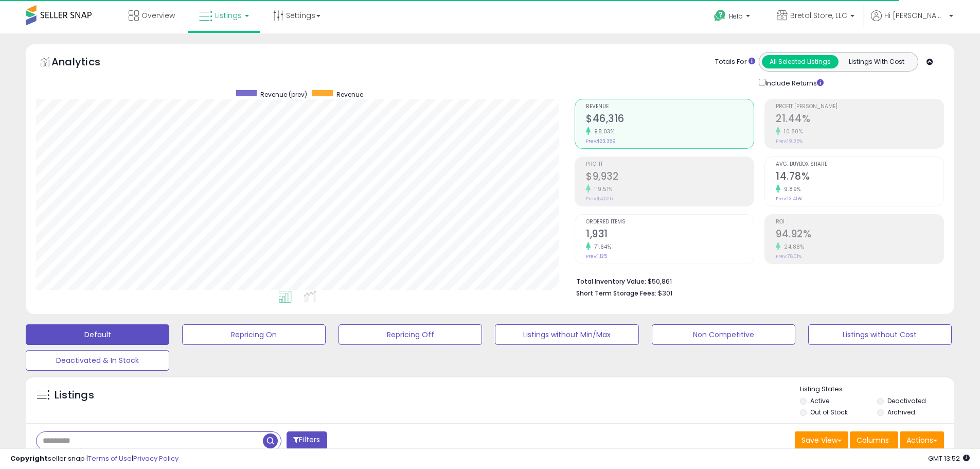 The width and height of the screenshot is (980, 469). Describe the element at coordinates (723, 335) in the screenshot. I see `button: Non Competitive` at that location.